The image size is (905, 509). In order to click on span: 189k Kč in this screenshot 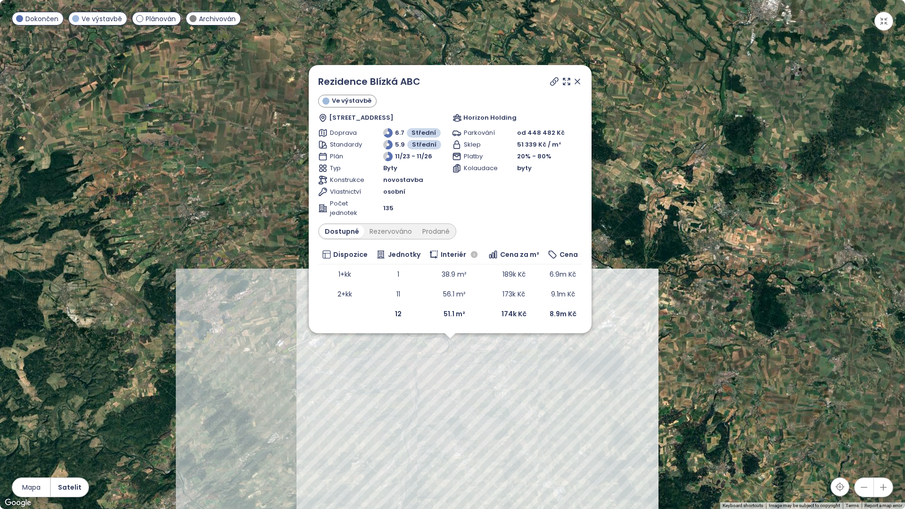, I will do `click(514, 274)`.